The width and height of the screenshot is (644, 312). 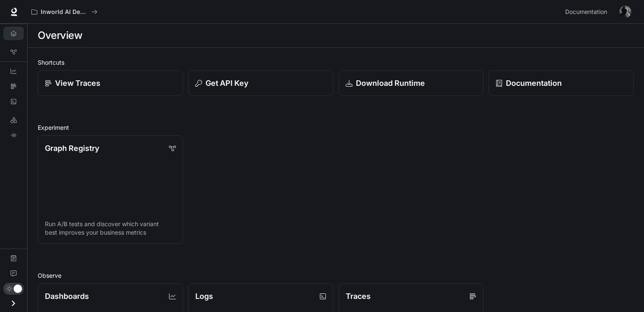 What do you see at coordinates (534, 83) in the screenshot?
I see `p: Documentation` at bounding box center [534, 83].